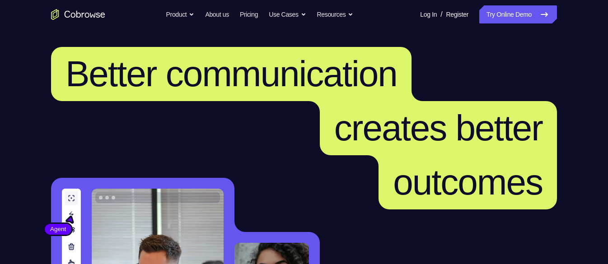 Image resolution: width=608 pixels, height=264 pixels. What do you see at coordinates (438, 128) in the screenshot?
I see `span: creates better` at bounding box center [438, 128].